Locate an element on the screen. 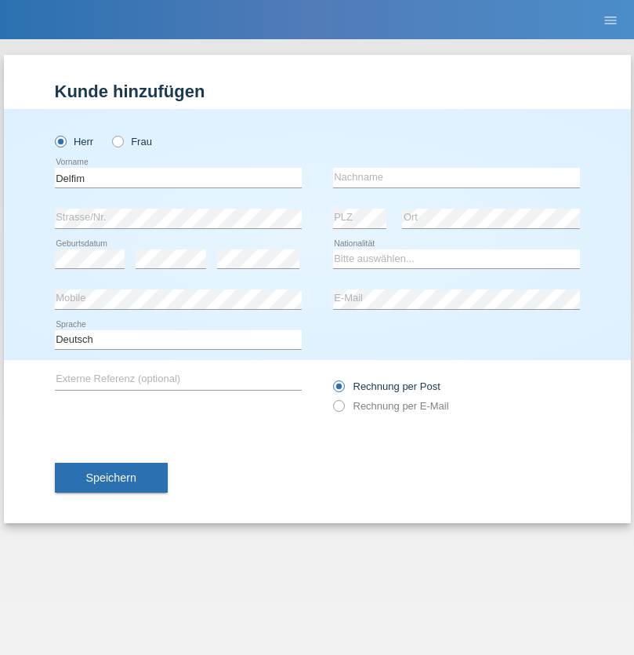 The image size is (634, 655). label: Rechnung per Post is located at coordinates (386, 386).